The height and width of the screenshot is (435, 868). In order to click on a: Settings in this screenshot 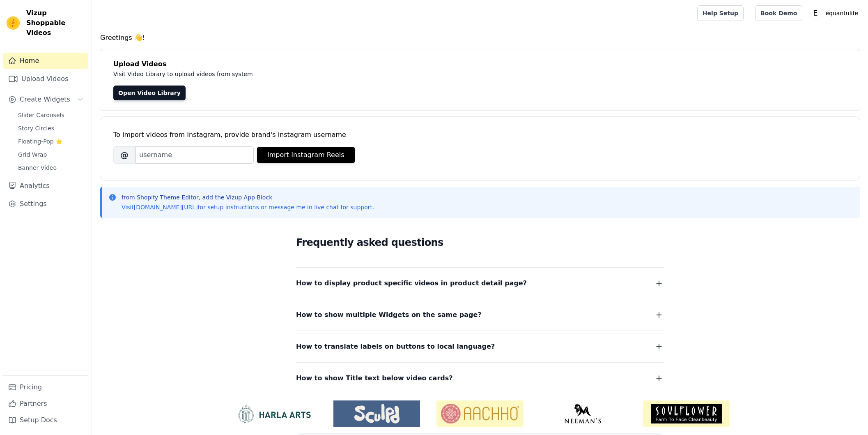, I will do `click(46, 204)`.